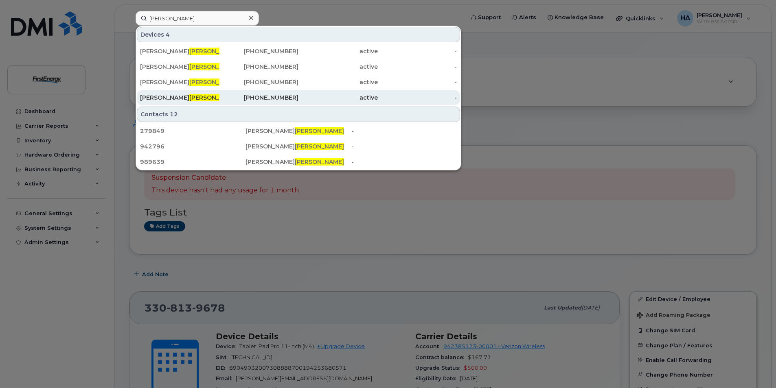  Describe the element at coordinates (168, 35) in the screenshot. I see `span: 4` at that location.